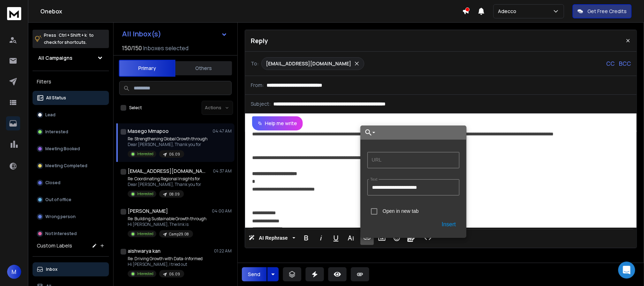 The height and width of the screenshot is (286, 644). Describe the element at coordinates (374, 179) in the screenshot. I see `label: Text` at that location.